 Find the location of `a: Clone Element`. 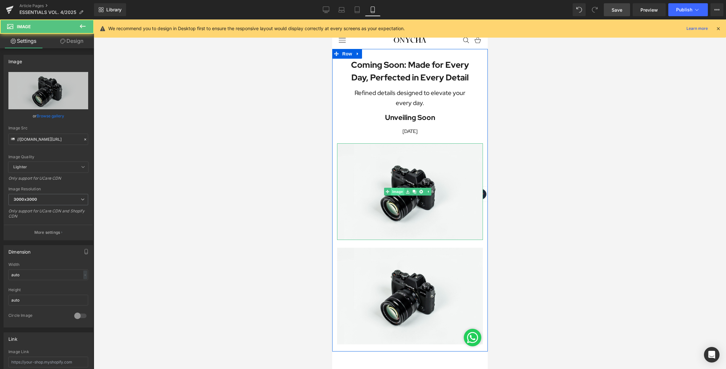

a: Clone Element is located at coordinates (82, 172).